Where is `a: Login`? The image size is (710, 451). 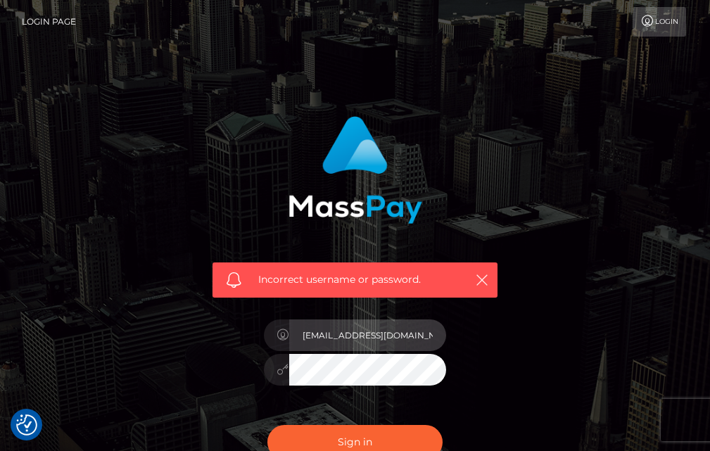
a: Login is located at coordinates (660, 22).